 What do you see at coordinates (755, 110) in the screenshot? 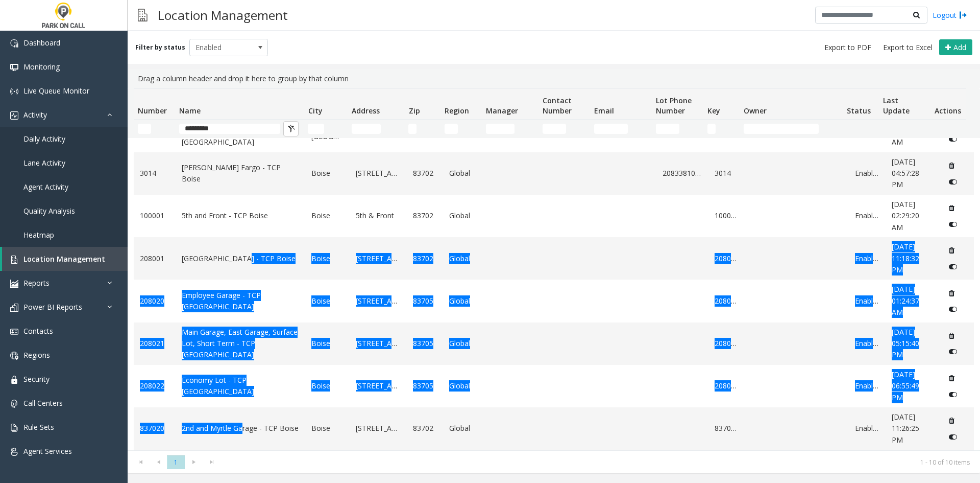
I see `span: Owner` at bounding box center [755, 110].